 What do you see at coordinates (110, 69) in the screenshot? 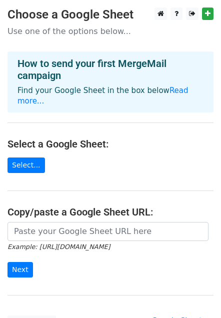
I see `h4: How to send your first MergeMail campaign` at bounding box center [110, 69].